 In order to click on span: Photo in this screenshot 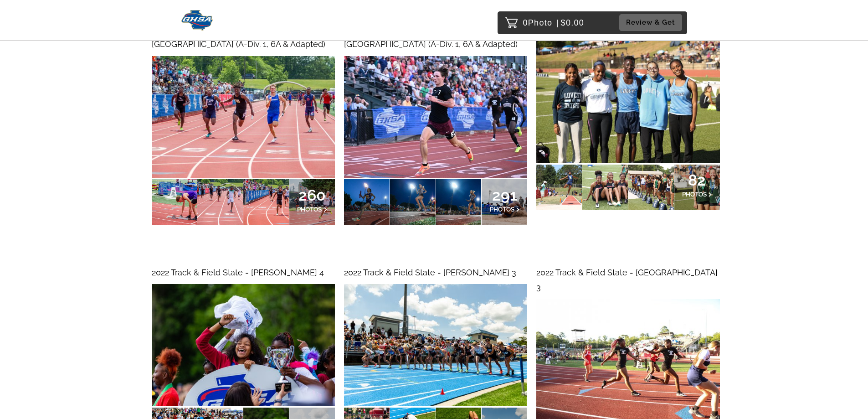, I will do `click(540, 23)`.